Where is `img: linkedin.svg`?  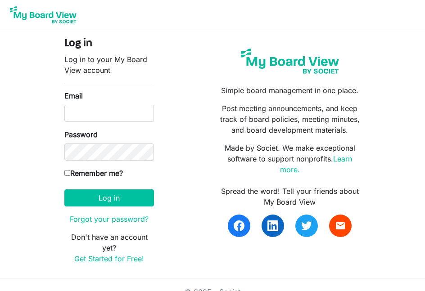 img: linkedin.svg is located at coordinates (273, 226).